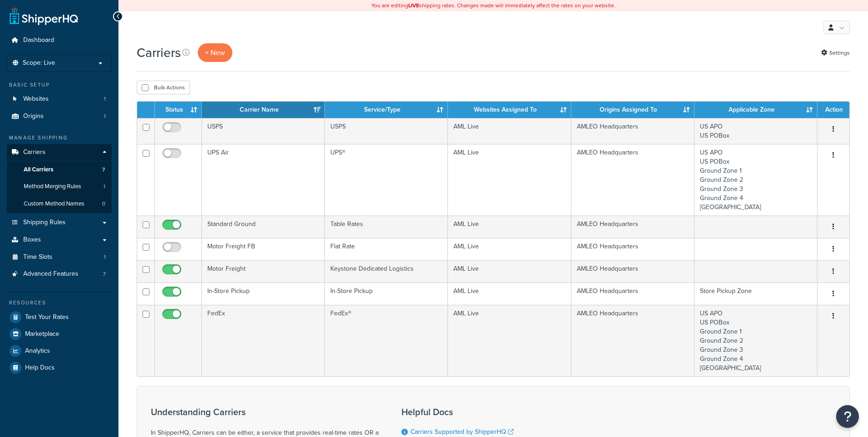  What do you see at coordinates (37, 351) in the screenshot?
I see `span: Analytics` at bounding box center [37, 351].